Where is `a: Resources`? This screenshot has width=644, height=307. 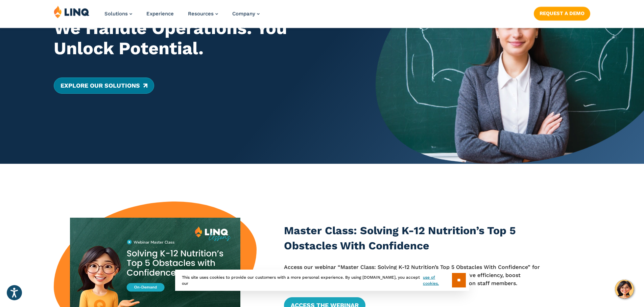
a: Resources is located at coordinates (202, 14).